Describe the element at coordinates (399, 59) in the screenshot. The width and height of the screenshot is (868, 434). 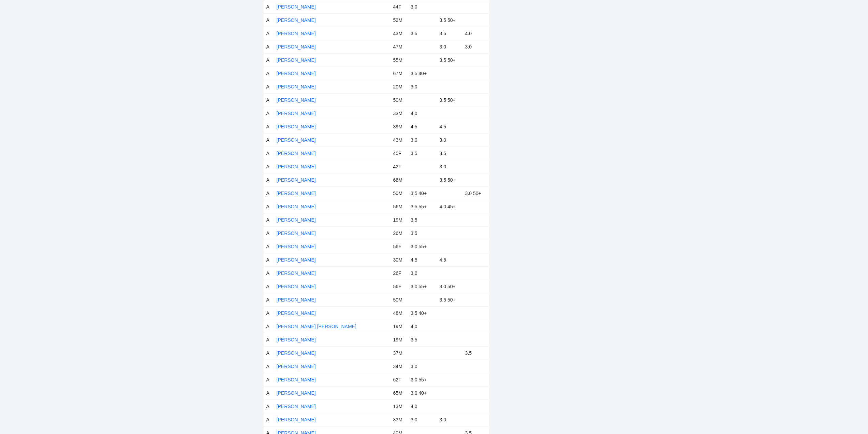
I see `td: 55M` at that location.